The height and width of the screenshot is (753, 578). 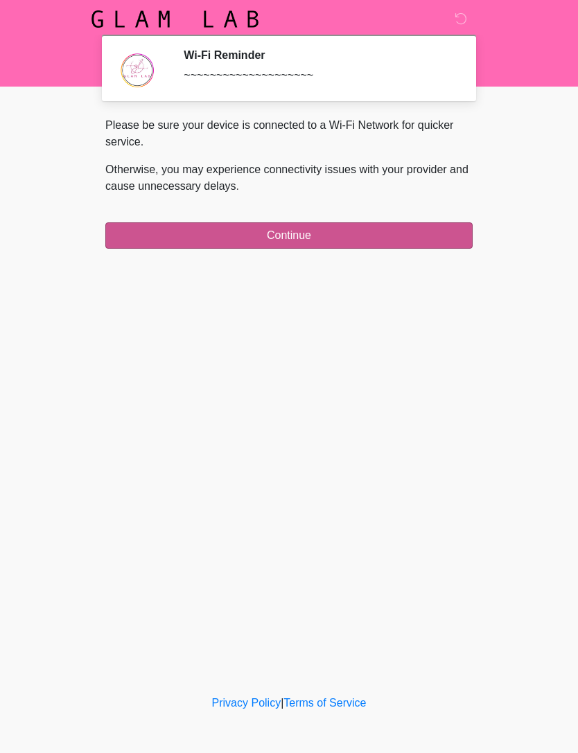 What do you see at coordinates (289, 134) in the screenshot?
I see `p: Please be sure your device is connected to a Wi-Fi Network for quicker service.` at bounding box center [289, 134].